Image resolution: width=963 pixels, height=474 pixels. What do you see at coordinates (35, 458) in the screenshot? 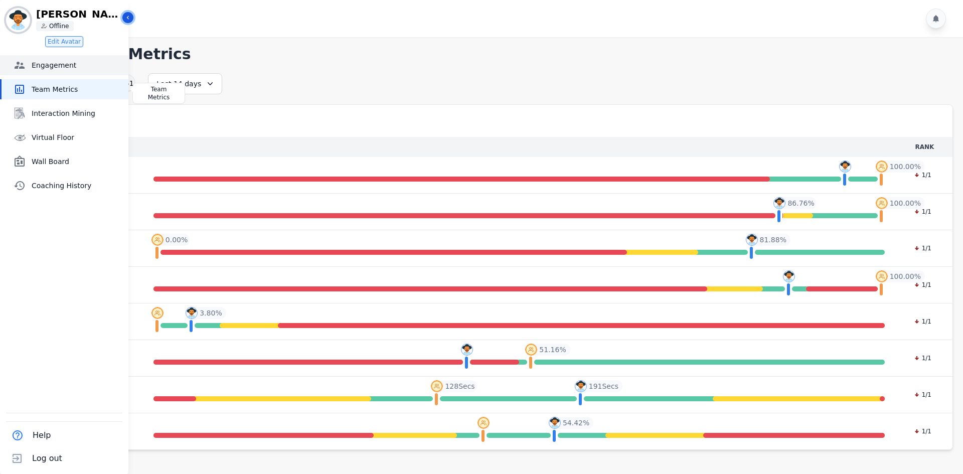
I see `button: Log out` at bounding box center [35, 458].